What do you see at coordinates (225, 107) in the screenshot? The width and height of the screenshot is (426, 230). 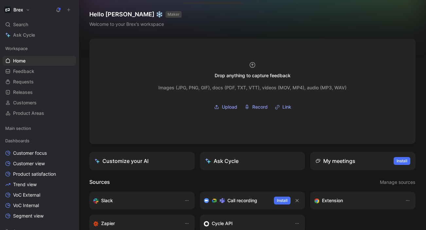 I see `button: Upload` at bounding box center [225, 107].